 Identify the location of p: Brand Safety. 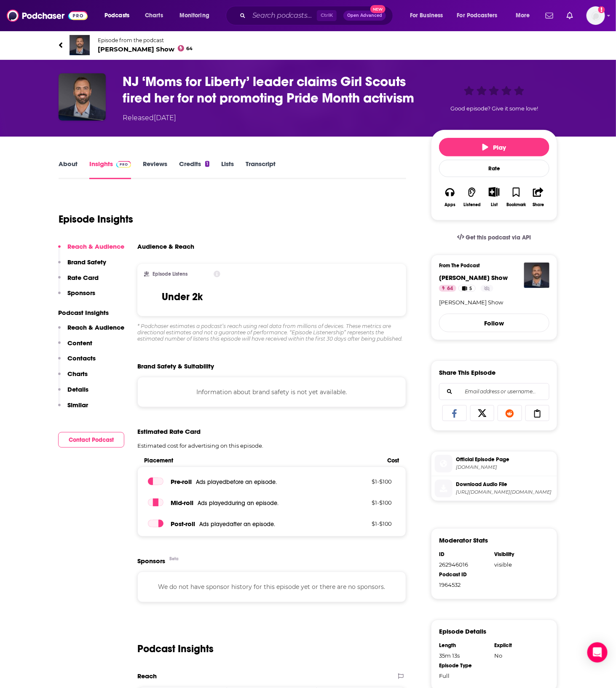
(87, 262).